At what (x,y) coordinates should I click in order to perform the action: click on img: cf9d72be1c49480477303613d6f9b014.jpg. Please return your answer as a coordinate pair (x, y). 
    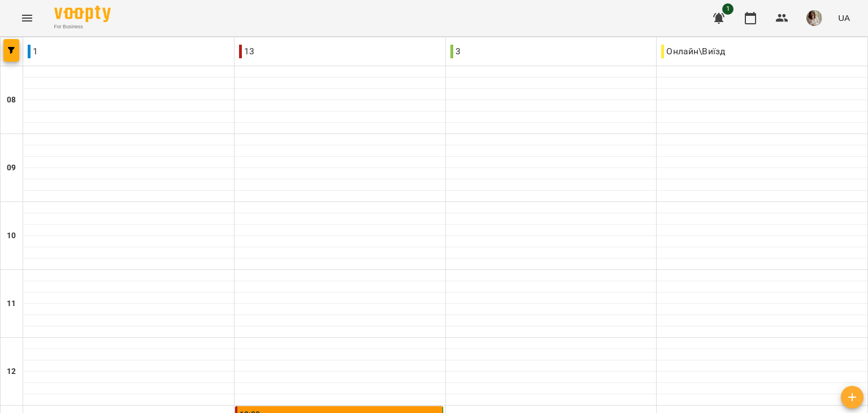
    Looking at the image, I should click on (814, 18).